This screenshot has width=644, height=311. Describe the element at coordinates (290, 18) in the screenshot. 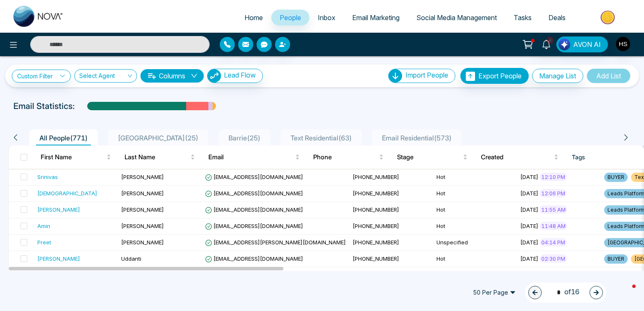

I see `a: People` at that location.